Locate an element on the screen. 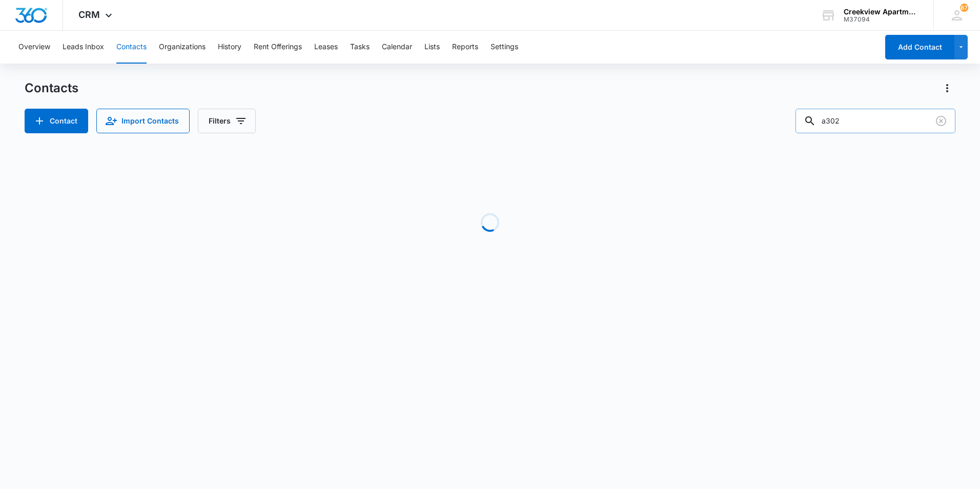  button: History is located at coordinates (229, 47).